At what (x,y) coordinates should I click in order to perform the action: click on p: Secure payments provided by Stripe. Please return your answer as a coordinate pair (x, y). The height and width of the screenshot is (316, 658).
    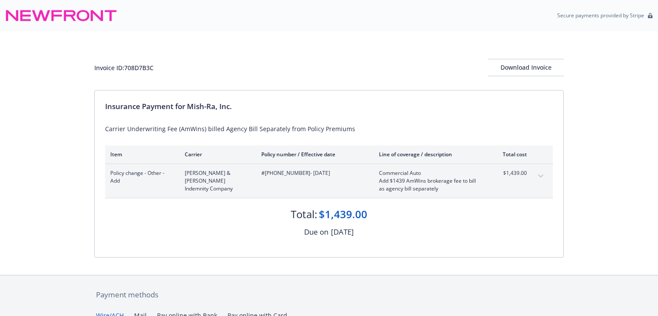
    Looking at the image, I should click on (601, 15).